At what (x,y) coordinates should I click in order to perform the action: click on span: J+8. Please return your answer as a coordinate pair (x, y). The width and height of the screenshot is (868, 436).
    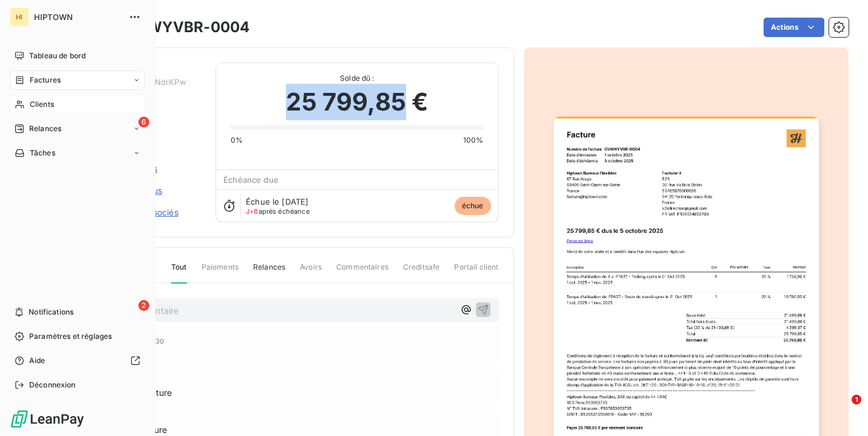
    Looking at the image, I should click on (252, 211).